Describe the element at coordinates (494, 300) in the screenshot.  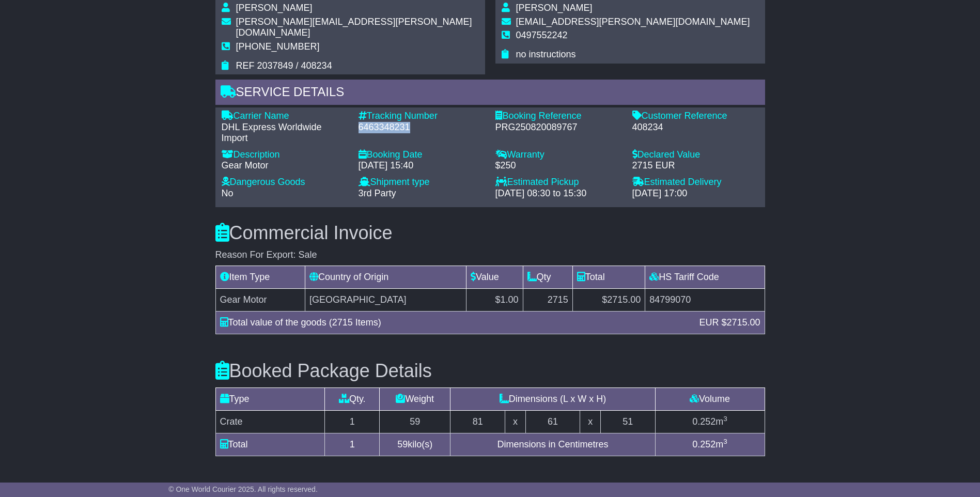
I see `td: $1.00` at that location.